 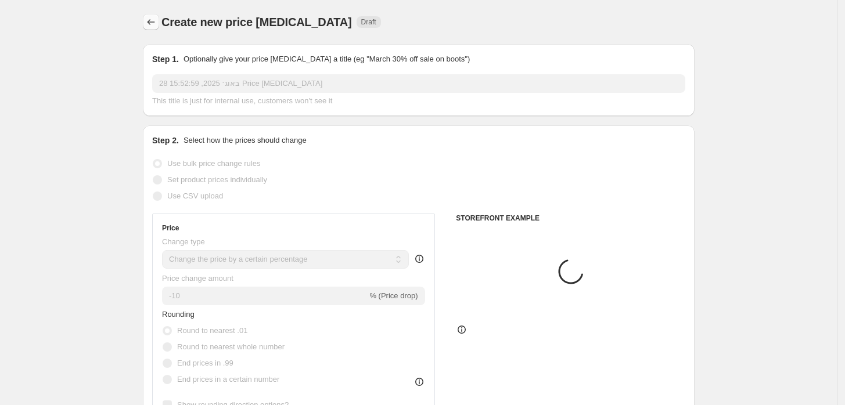 What do you see at coordinates (570, 218) in the screenshot?
I see `h6: STOREFRONT EXAMPLE` at bounding box center [570, 218].